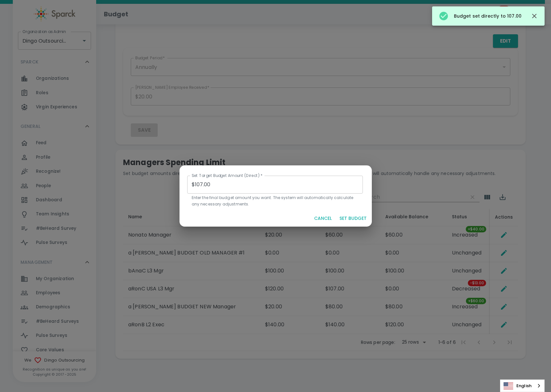 The image size is (551, 392). Describe the element at coordinates (275, 201) in the screenshot. I see `p: Enter the final budget amount you want. The system will automatically calculate any necessary adj...` at that location.